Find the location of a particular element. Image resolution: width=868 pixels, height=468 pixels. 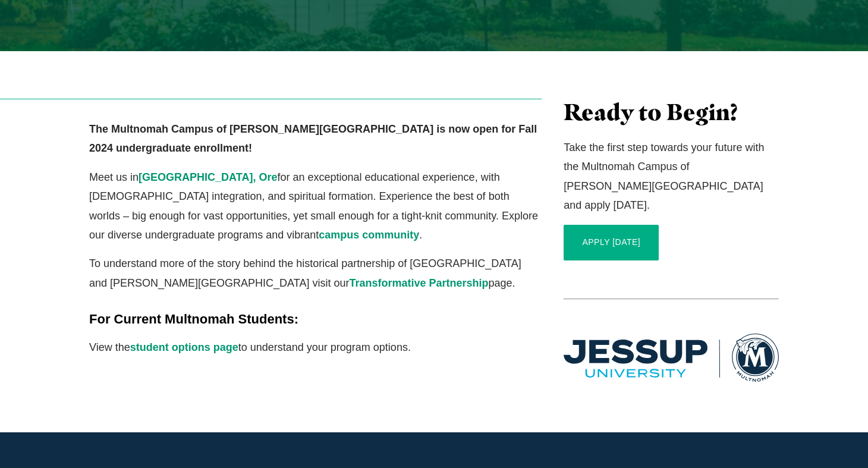

img: Multnomah Campus of Jessup University is located at coordinates (671, 358).